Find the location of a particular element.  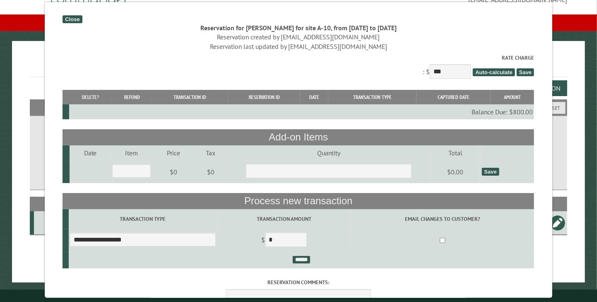

small: © Campground Commander LLC. All rights reserved. is located at coordinates (298, 295).